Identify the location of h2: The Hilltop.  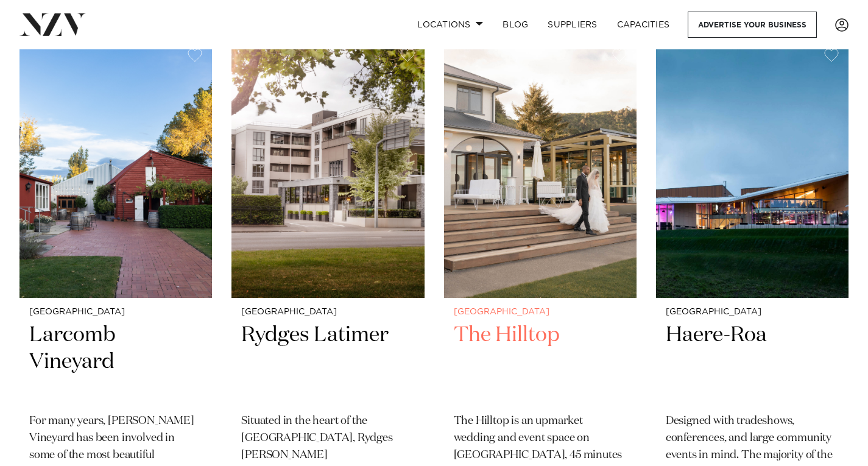
(541, 362).